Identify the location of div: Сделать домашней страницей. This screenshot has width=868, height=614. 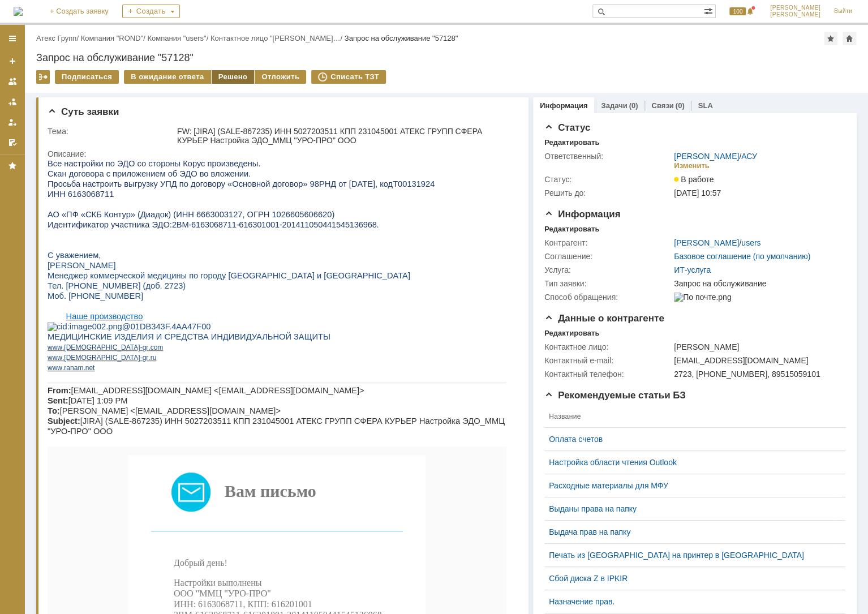
(849, 39).